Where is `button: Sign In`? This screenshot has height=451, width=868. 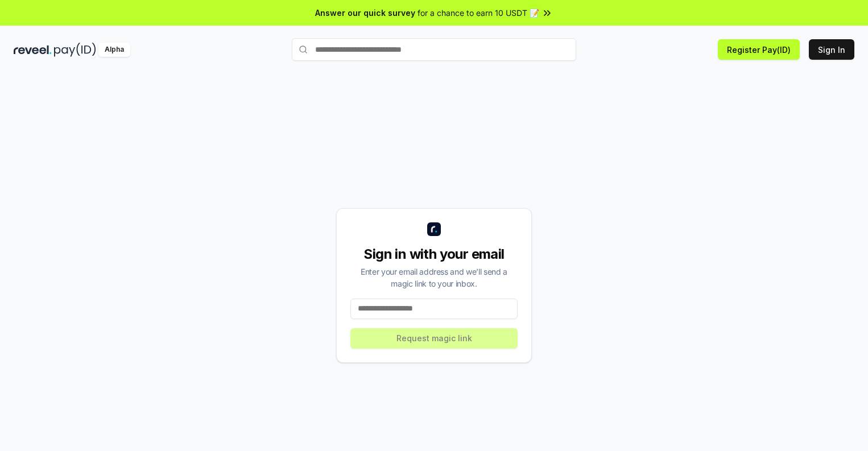 button: Sign In is located at coordinates (831, 50).